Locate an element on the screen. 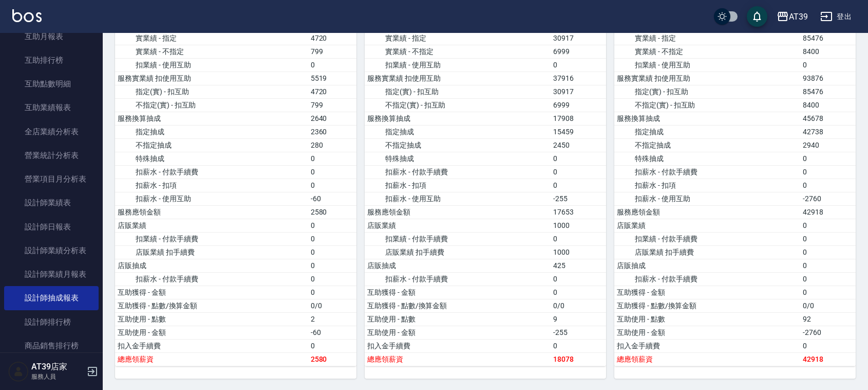 The image size is (868, 390). td: 799 is located at coordinates (333, 105).